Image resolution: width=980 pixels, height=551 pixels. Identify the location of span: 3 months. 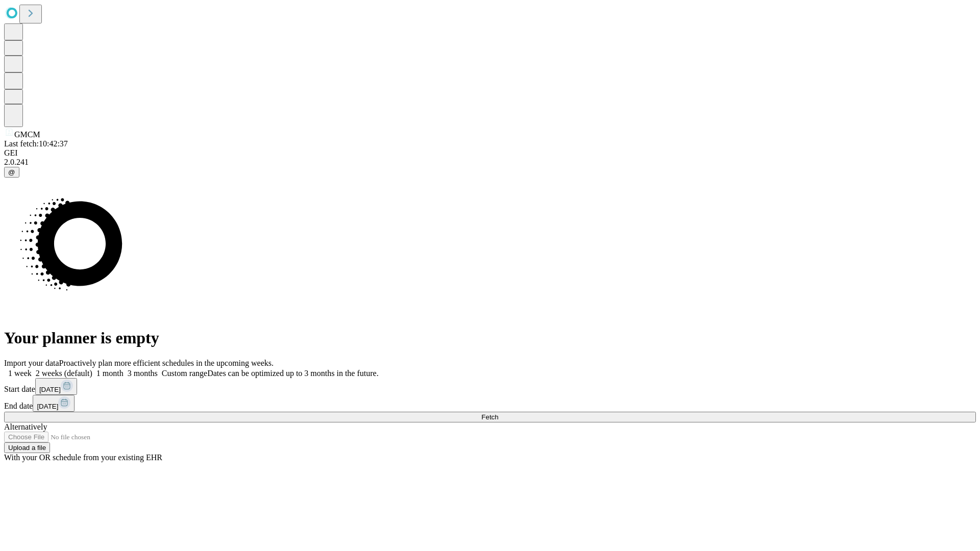
(142, 373).